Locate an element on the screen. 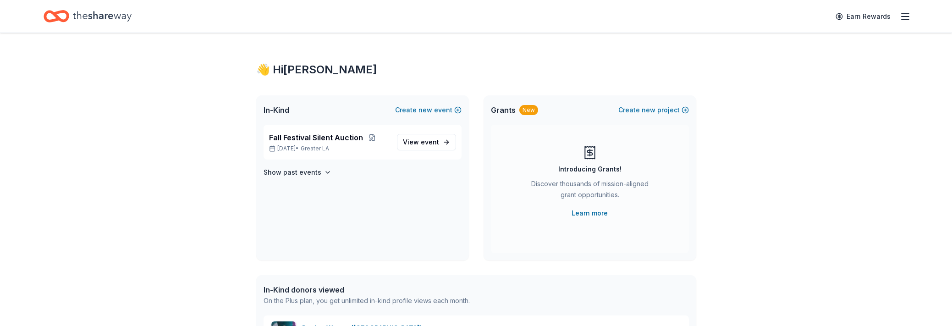 This screenshot has width=952, height=326. button: Createnewevent is located at coordinates (428, 110).